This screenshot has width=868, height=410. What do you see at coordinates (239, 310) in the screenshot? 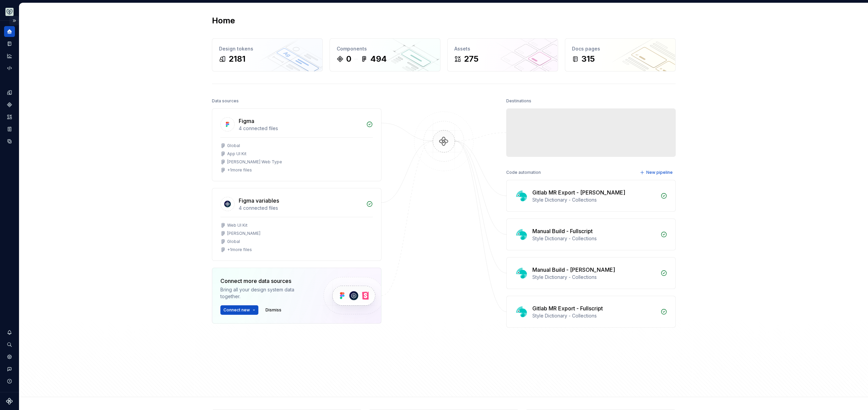
I see `button: Connect new` at bounding box center [239, 310].